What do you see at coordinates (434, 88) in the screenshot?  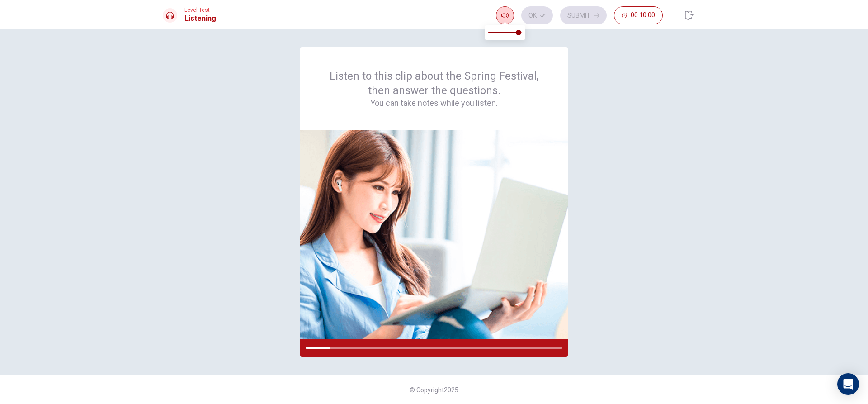 I see `div: Listen to this clip about the Spring Festival, then answer the questions.` at bounding box center [434, 88].